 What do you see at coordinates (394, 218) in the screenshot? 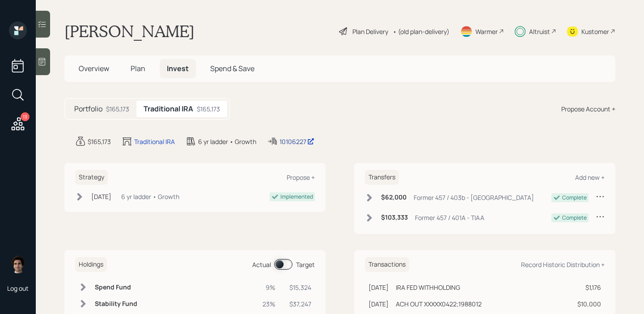
I see `h6: $103,333` at bounding box center [394, 218].